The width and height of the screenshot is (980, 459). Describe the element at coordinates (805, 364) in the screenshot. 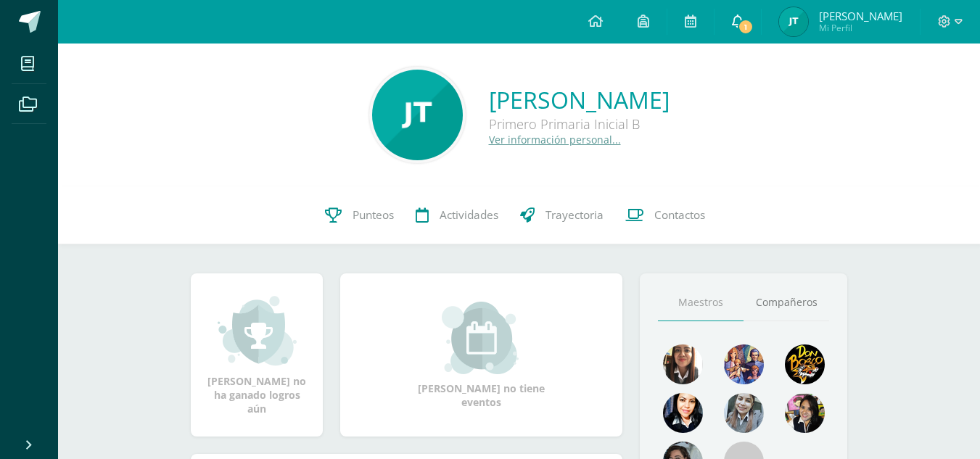

I see `img: 29fc2a48271e3f3676cb2cb292ff2552.png` at that location.